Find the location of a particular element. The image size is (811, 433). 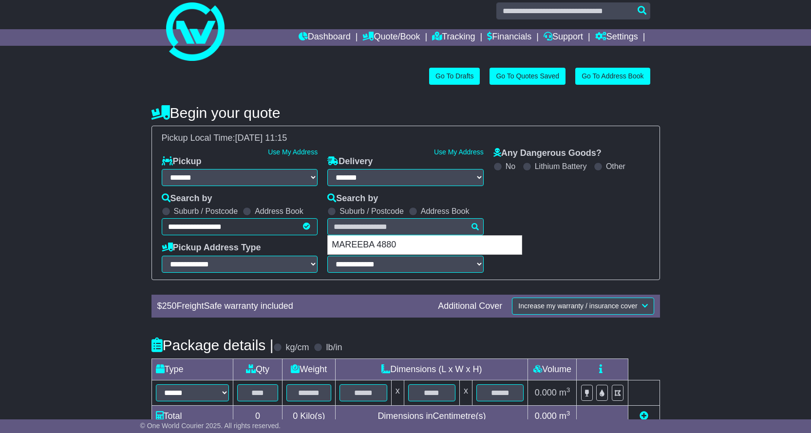

label: kg/cm is located at coordinates (297, 348).